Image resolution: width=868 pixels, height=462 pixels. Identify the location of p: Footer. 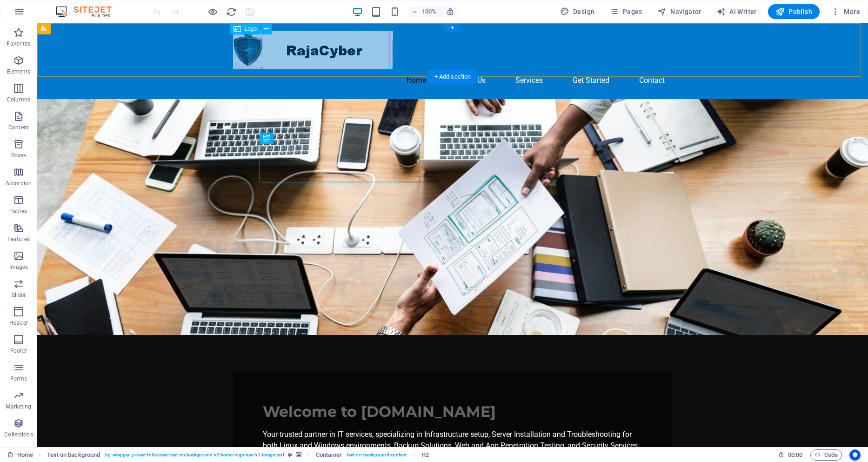
(19, 351).